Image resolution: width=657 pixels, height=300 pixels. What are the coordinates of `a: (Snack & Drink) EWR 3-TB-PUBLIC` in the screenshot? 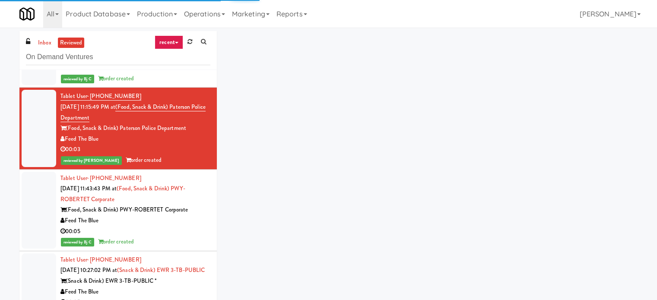 It's located at (161, 270).